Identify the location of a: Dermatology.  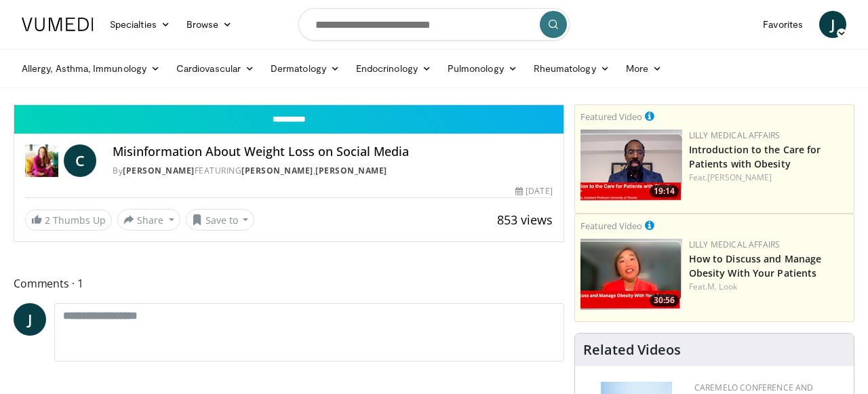
(305, 69).